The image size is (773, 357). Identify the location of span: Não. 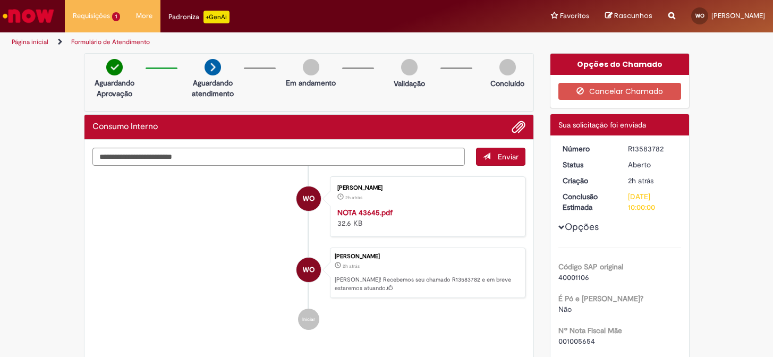
(565, 309).